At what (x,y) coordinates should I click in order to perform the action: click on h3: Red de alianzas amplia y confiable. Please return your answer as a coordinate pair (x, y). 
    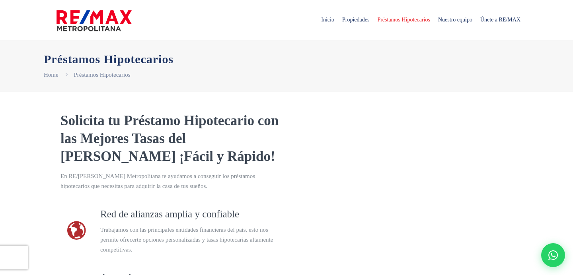
    Looking at the image, I should click on (191, 214).